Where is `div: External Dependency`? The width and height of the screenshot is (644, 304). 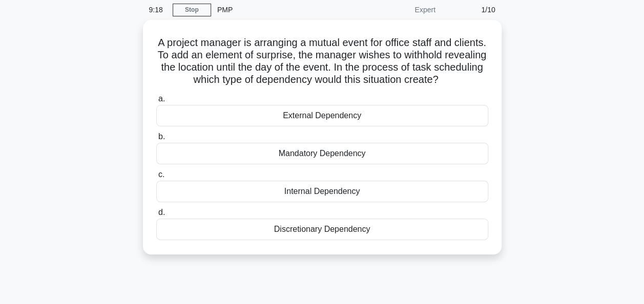 div: External Dependency is located at coordinates (323, 116).